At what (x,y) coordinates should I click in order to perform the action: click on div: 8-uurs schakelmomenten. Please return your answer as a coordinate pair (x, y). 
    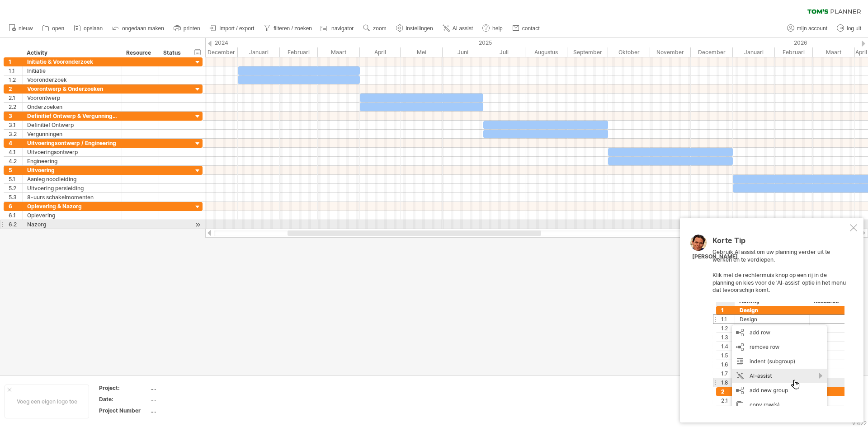
    Looking at the image, I should click on (72, 197).